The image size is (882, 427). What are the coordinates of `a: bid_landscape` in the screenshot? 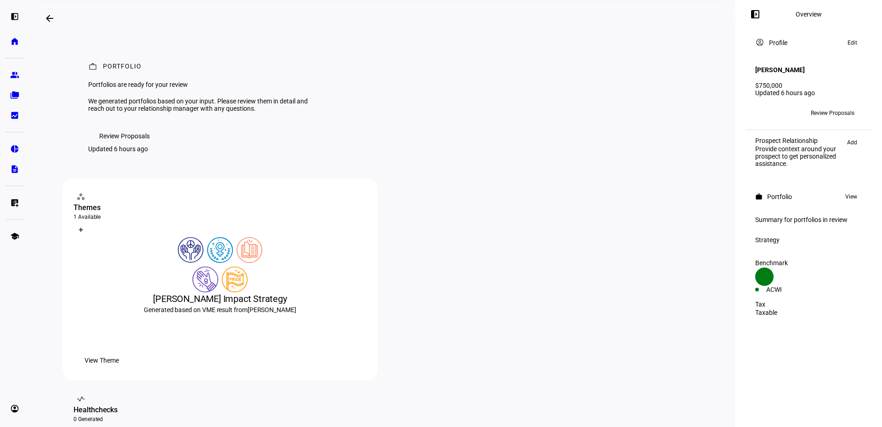 It's located at (15, 115).